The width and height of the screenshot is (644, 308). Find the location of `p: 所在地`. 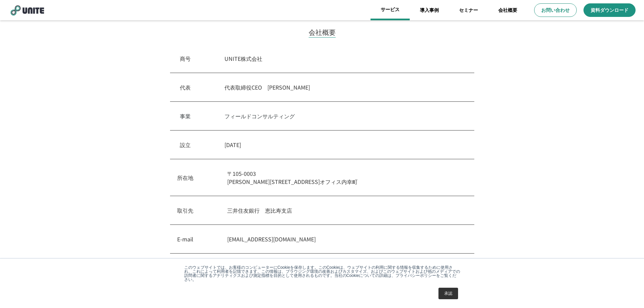

p: 所在地 is located at coordinates (185, 177).